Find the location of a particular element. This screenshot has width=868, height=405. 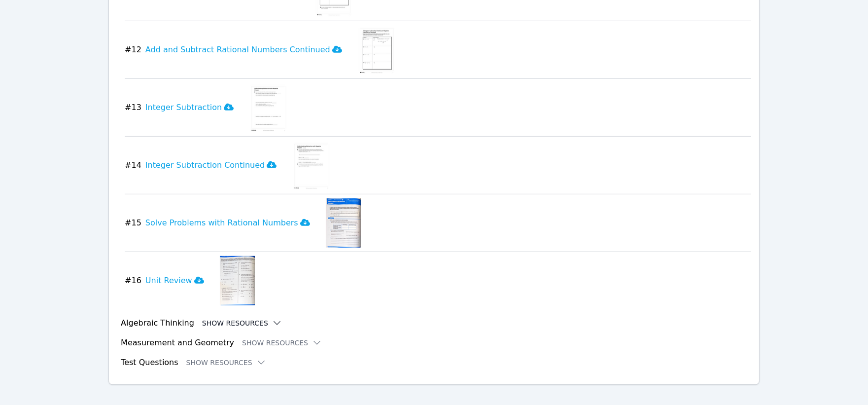

img: Solve Problems with Rational Numbers is located at coordinates (343, 223).